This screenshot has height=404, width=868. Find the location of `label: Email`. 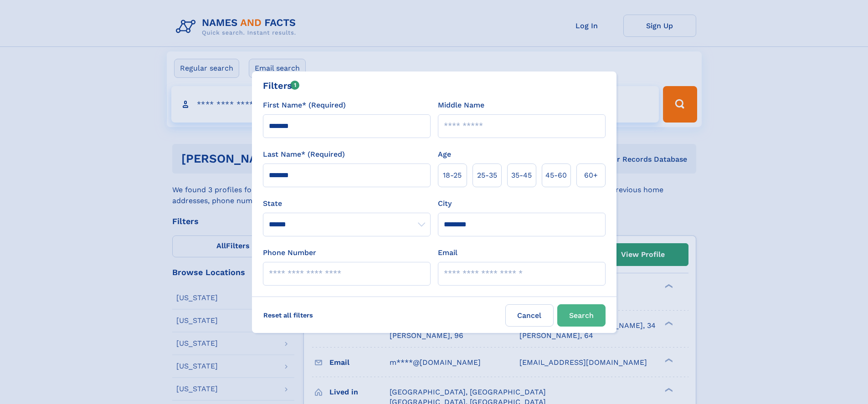

label: Email is located at coordinates (448, 253).